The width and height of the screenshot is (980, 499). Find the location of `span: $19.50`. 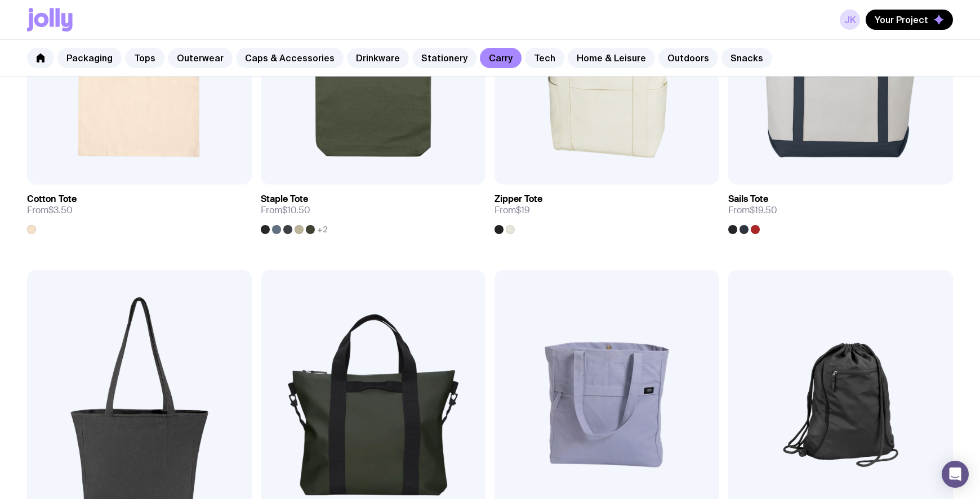

span: $19.50 is located at coordinates (763, 210).